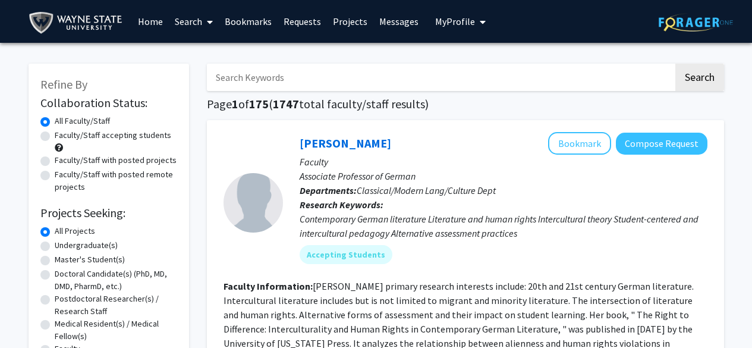 The width and height of the screenshot is (752, 348). I want to click on label: Faculty/Staff with posted projects, so click(115, 160).